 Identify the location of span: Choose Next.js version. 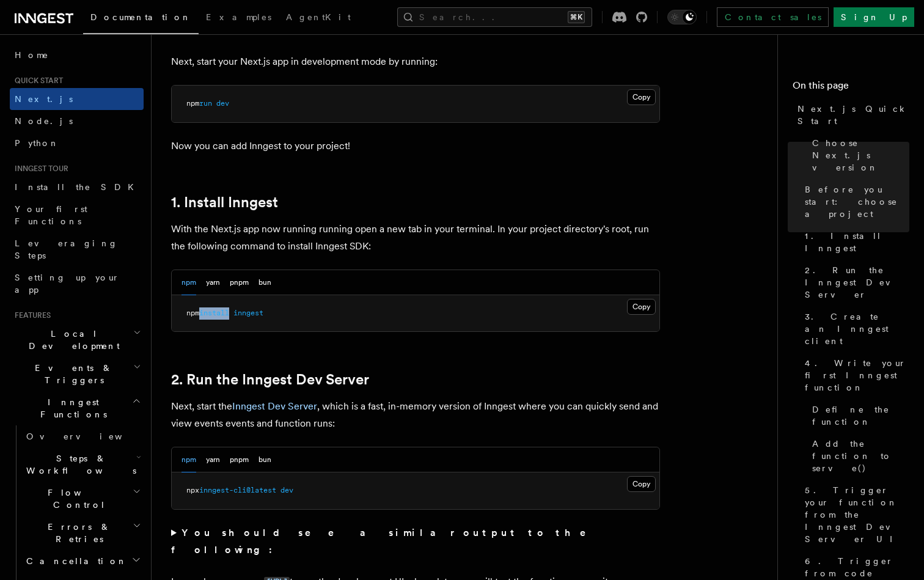
(861, 155).